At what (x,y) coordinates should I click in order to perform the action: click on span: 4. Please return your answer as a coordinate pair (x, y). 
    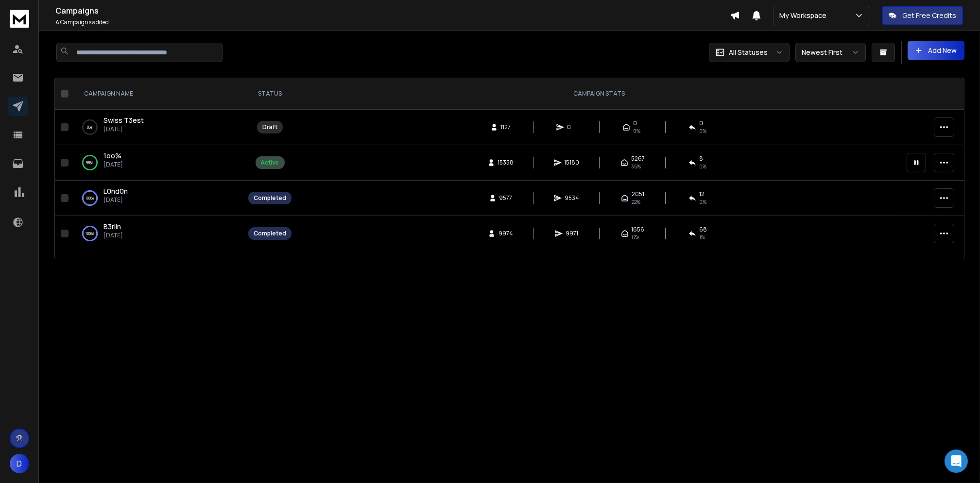
    Looking at the image, I should click on (58, 22).